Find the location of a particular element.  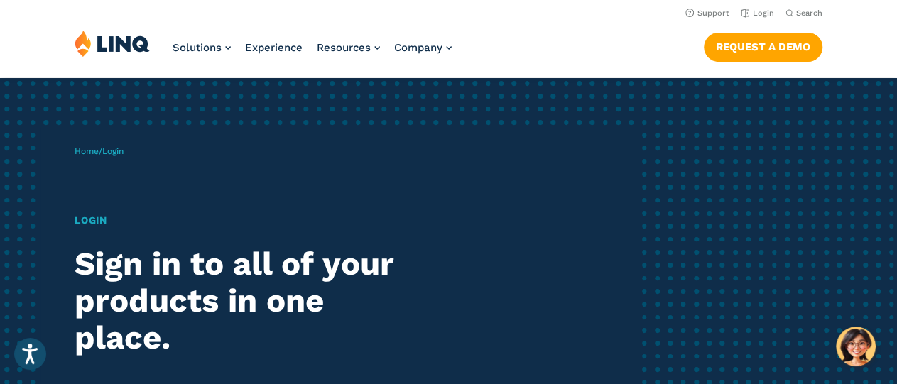

h1: Login is located at coordinates (247, 220).